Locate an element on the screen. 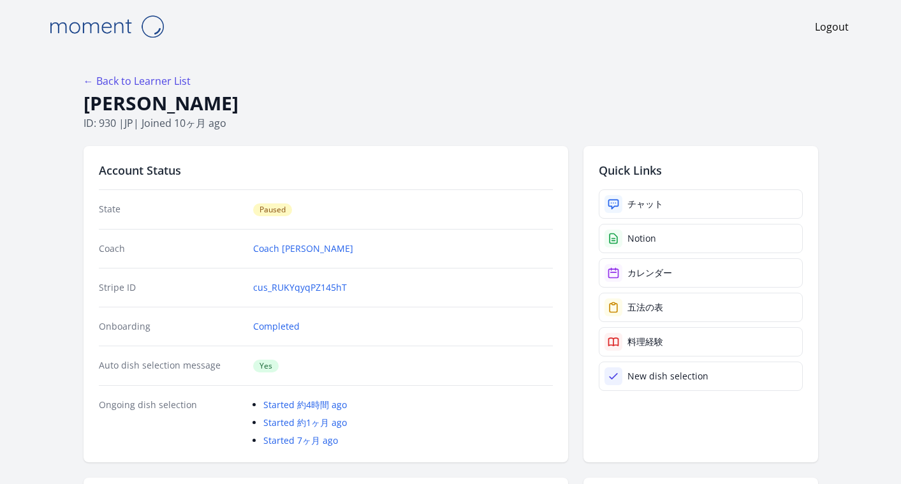  div: チャット is located at coordinates (645, 204).